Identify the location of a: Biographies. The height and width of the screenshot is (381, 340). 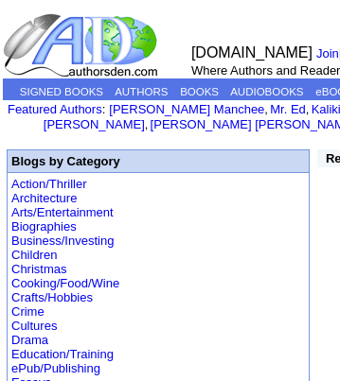
(44, 226).